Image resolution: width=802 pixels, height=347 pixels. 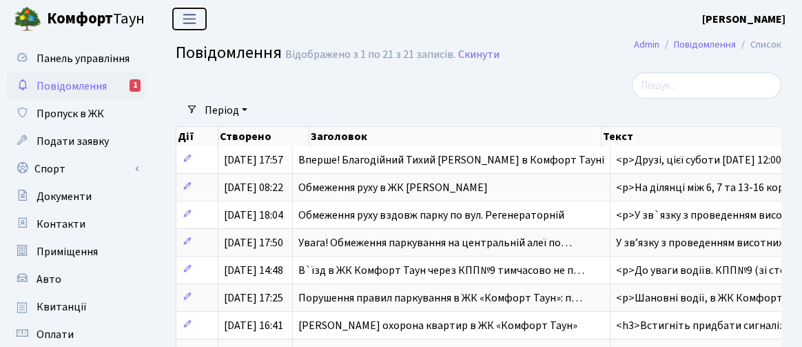 I want to click on a: Спорт, so click(x=76, y=169).